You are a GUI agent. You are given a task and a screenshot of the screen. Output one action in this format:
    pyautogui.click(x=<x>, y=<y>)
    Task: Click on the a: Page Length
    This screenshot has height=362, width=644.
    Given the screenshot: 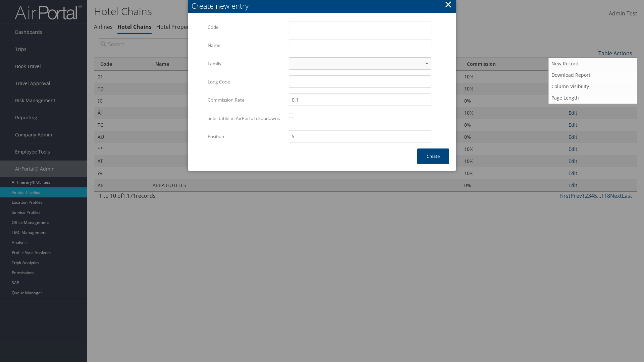 What is the action you would take?
    pyautogui.click(x=593, y=98)
    